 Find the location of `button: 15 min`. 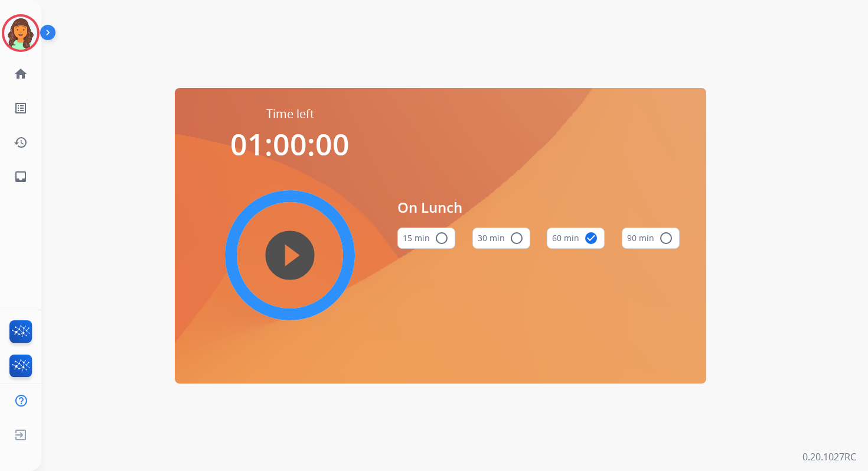

button: 15 min is located at coordinates (427, 238).